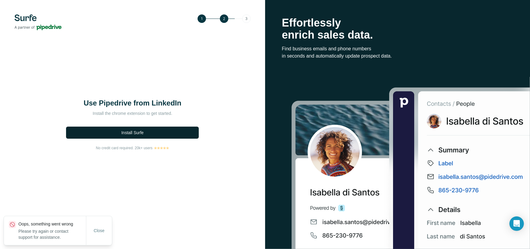  What do you see at coordinates (38, 22) in the screenshot?
I see `img: Surfe's logo` at bounding box center [38, 22].